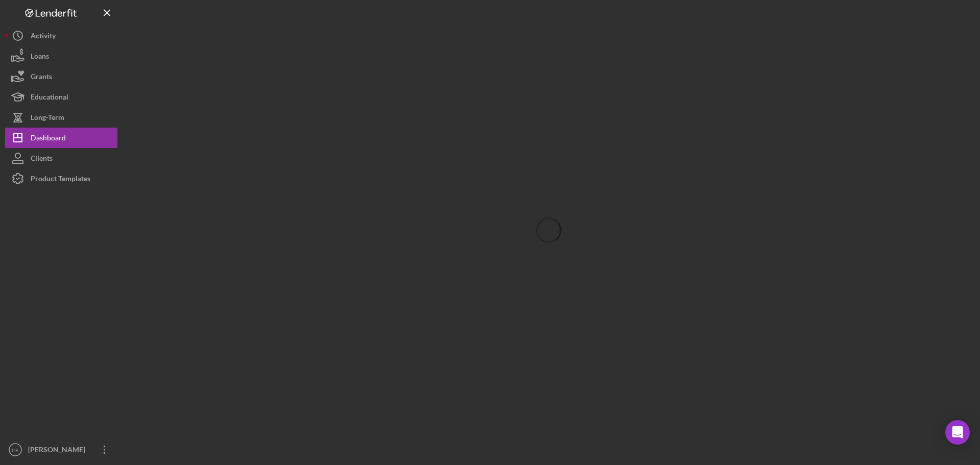 The width and height of the screenshot is (980, 465). What do you see at coordinates (61, 158) in the screenshot?
I see `a: Clients` at bounding box center [61, 158].